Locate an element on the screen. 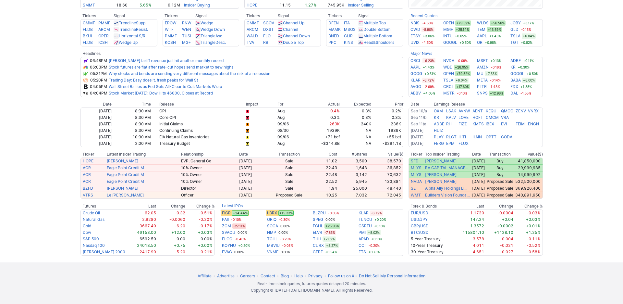 The height and width of the screenshot is (304, 623). span: -1.43% is located at coordinates (495, 87).